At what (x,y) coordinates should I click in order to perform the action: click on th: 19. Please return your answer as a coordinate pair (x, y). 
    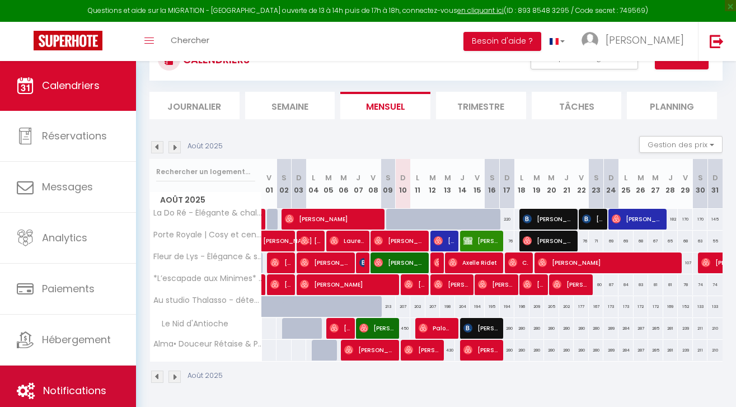
    Looking at the image, I should click on (537, 184).